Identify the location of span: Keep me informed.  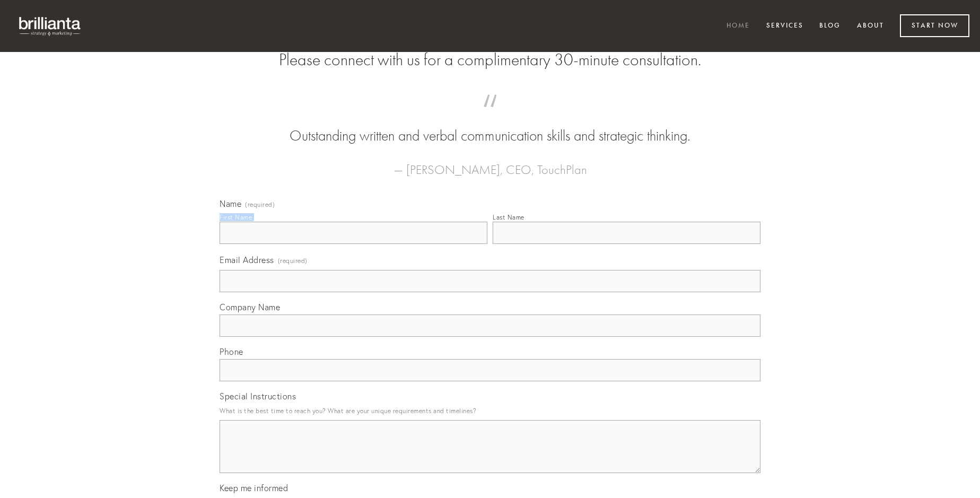
(253, 488).